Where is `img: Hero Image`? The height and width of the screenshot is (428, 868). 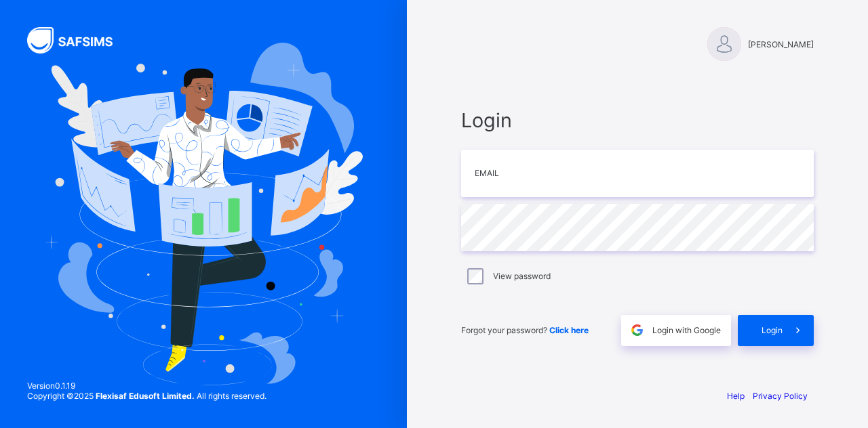 img: Hero Image is located at coordinates (204, 214).